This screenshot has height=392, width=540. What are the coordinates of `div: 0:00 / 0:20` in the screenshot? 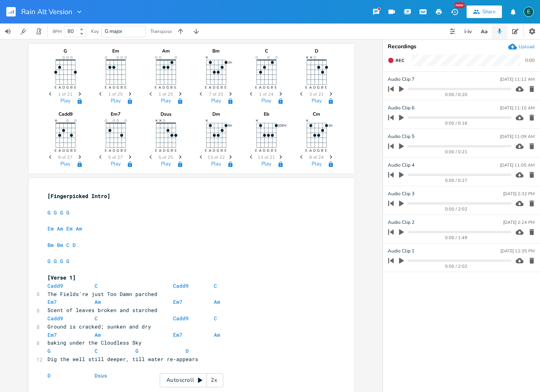 It's located at (457, 95).